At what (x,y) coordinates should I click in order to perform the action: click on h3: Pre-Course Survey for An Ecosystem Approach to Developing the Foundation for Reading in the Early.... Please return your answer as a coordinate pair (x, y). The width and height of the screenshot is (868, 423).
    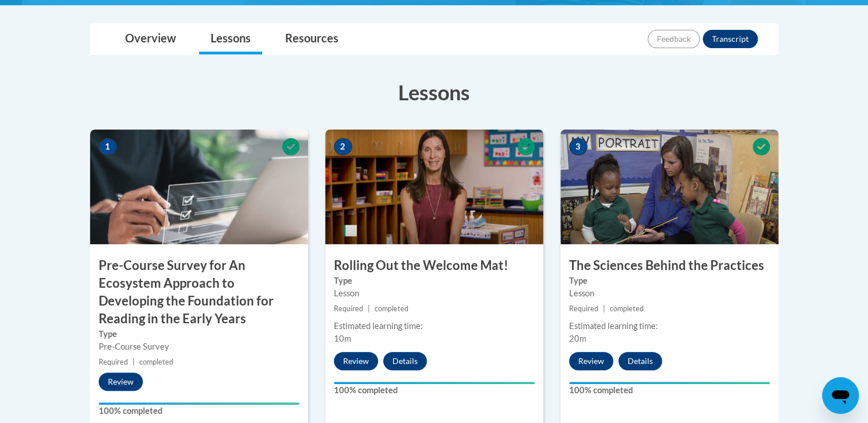
    Looking at the image, I should click on (199, 292).